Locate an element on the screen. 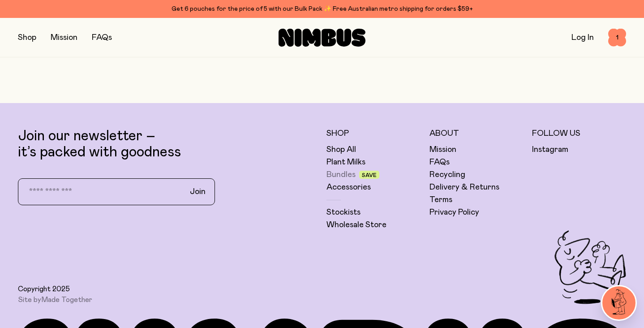 This screenshot has width=644, height=328. button: 1 is located at coordinates (617, 37).